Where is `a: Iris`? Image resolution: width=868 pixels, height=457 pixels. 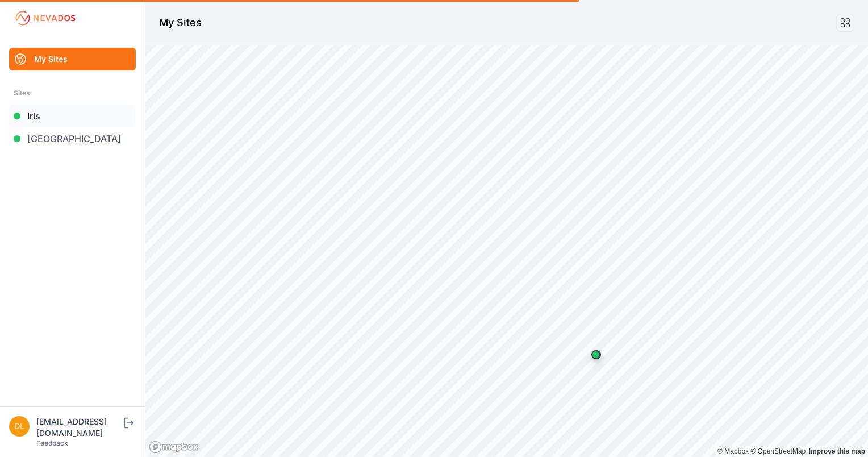 a: Iris is located at coordinates (72, 116).